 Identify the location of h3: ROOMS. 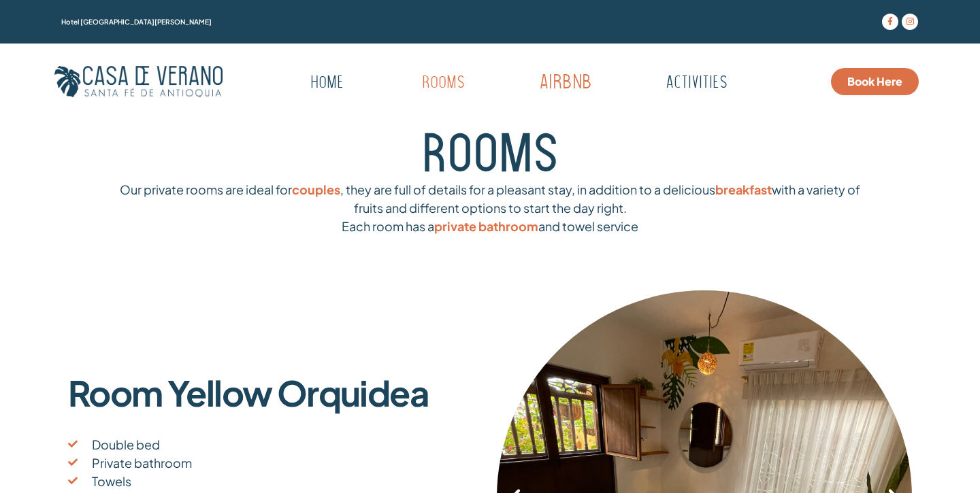
(490, 159).